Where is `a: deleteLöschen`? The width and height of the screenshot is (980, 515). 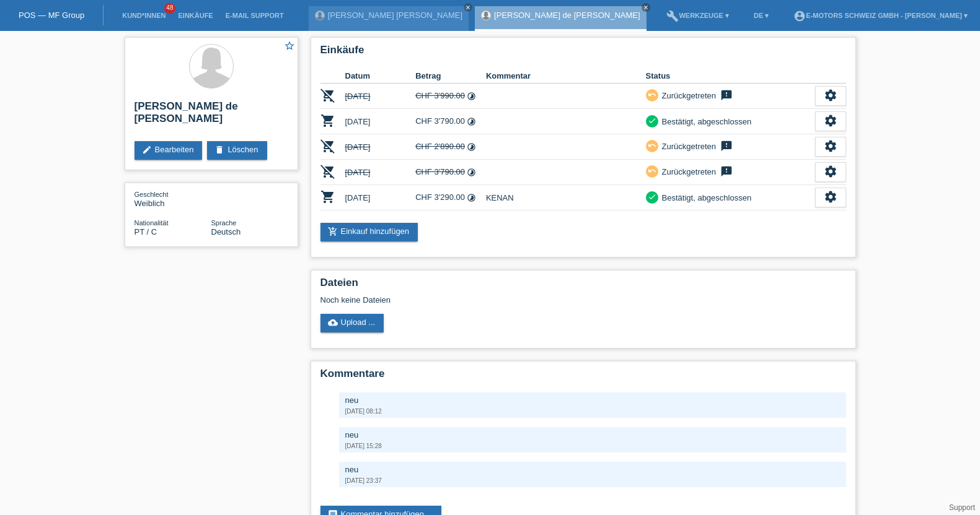
a: deleteLöschen is located at coordinates (237, 150).